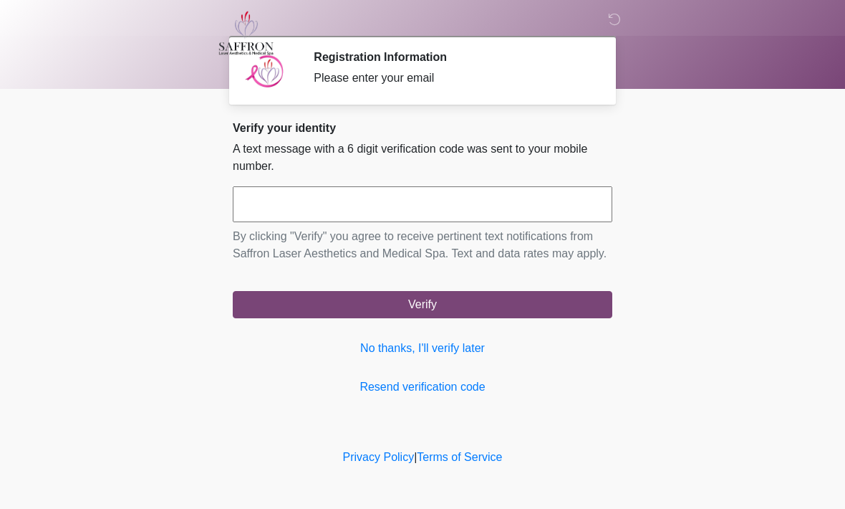  What do you see at coordinates (423, 348) in the screenshot?
I see `a: No thanks, I'll verify later` at bounding box center [423, 348].